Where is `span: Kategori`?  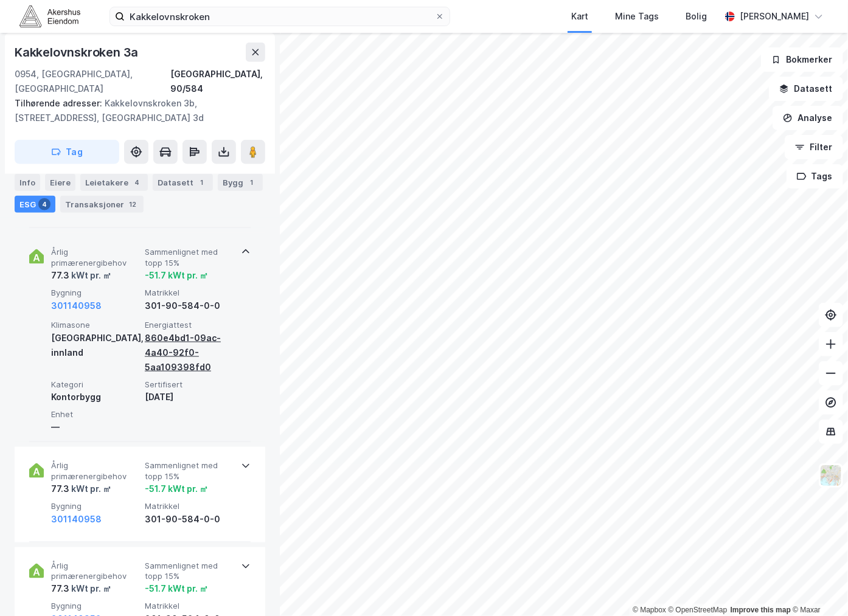 span: Kategori is located at coordinates (95, 385).